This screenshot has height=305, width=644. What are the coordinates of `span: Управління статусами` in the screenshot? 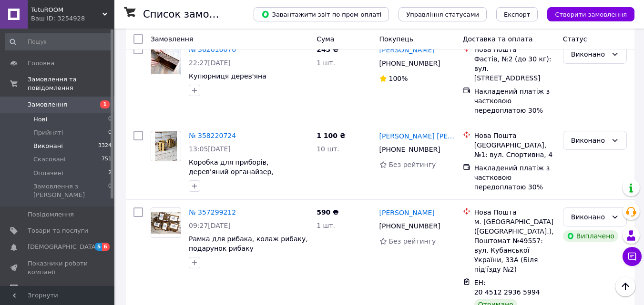 It's located at (443, 14).